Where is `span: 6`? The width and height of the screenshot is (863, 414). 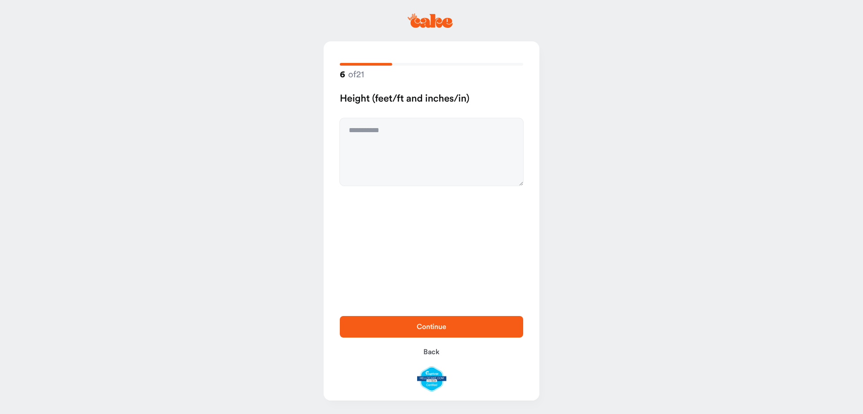 span: 6 is located at coordinates (342, 75).